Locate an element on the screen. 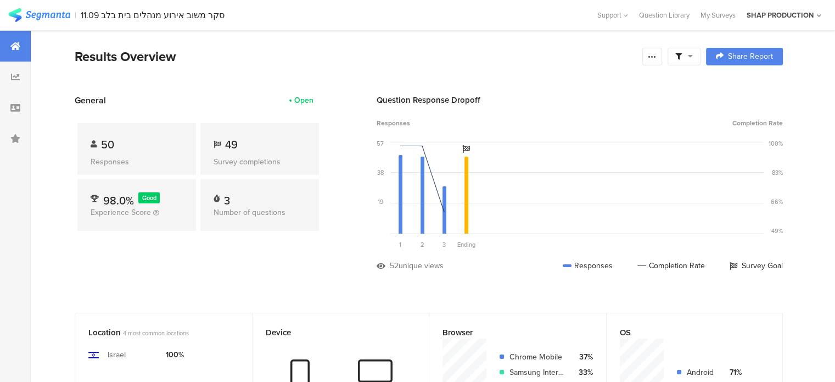  div: Survey Goal is located at coordinates (756, 265).